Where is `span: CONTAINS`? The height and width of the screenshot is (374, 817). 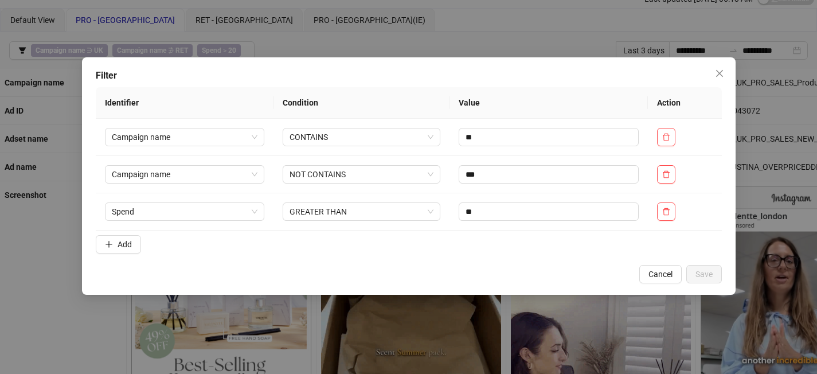 span: CONTAINS is located at coordinates (361, 137).